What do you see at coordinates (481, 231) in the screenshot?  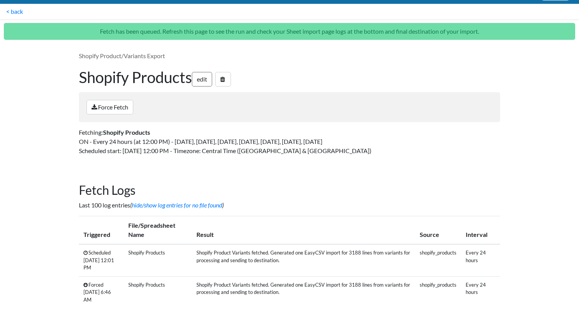 I see `th: Interval` at bounding box center [481, 231].